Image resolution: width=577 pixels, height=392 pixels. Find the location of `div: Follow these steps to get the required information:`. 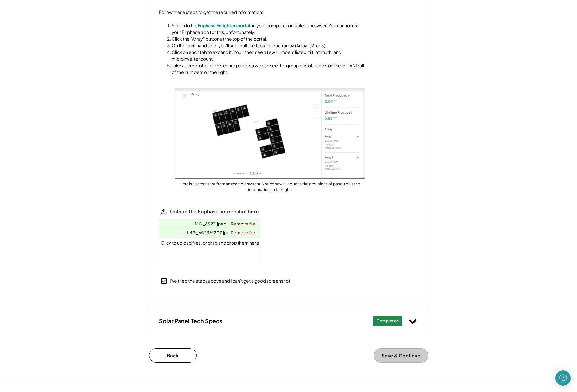

div: Follow these steps to get the required information: is located at coordinates (262, 42).